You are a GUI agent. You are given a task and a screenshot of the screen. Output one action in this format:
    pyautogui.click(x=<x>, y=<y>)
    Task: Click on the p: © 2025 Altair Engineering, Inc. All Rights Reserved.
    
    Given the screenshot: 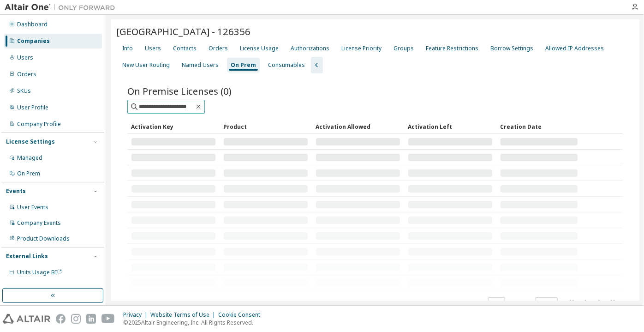 What is the action you would take?
    pyautogui.click(x=194, y=322)
    